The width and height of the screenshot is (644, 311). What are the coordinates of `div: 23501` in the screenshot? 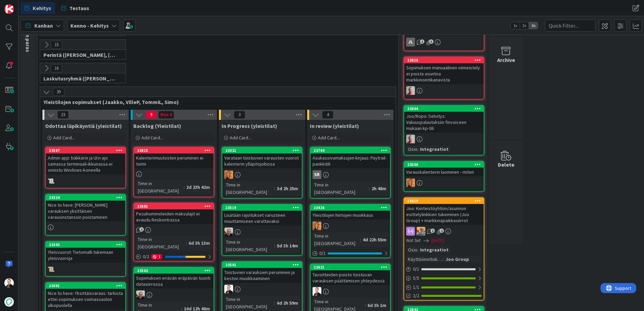 It's located at (262, 265).